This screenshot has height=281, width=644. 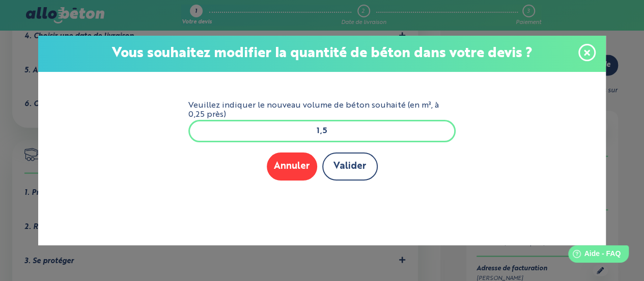 What do you see at coordinates (322, 54) in the screenshot?
I see `p: Vous souhaitez modifier la quantité de béton dans votre devis ?` at bounding box center [322, 54].